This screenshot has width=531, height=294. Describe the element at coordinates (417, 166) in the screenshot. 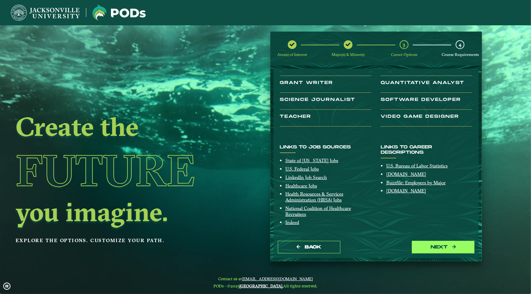

I see `a: U.S. Bureau of Labor Statistics` at that location.